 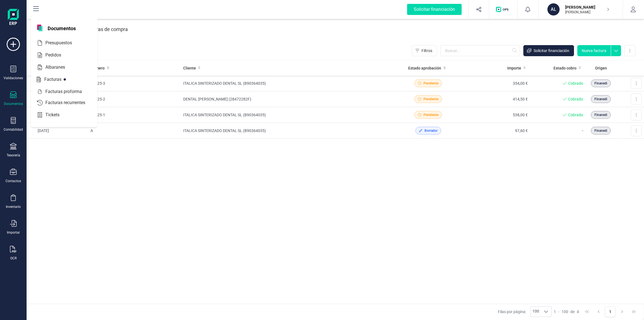 I want to click on span: Origen, so click(x=601, y=68).